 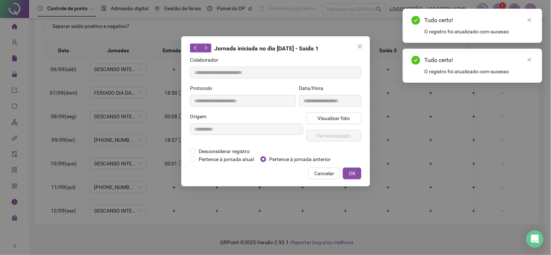 What do you see at coordinates (226, 159) in the screenshot?
I see `span: Pertence à jornada atual` at bounding box center [226, 159].